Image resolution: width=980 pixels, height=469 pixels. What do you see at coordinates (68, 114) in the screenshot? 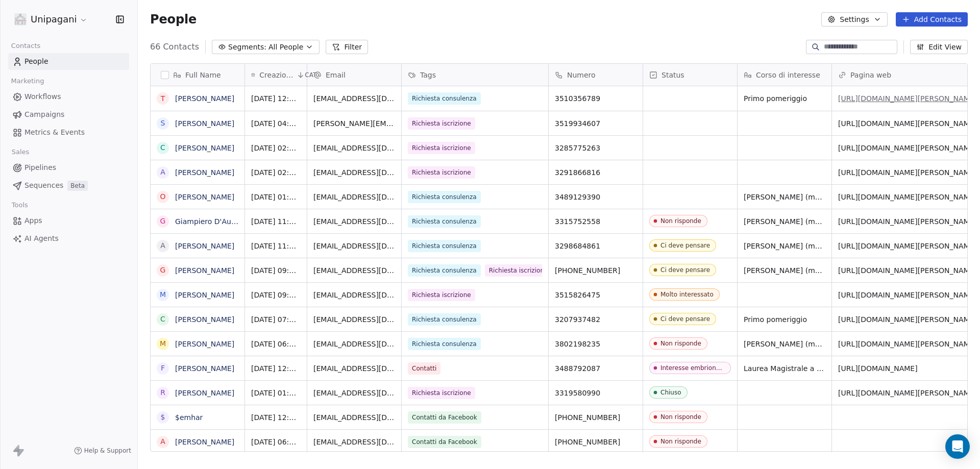
I see `a: Campaigns` at bounding box center [68, 114].